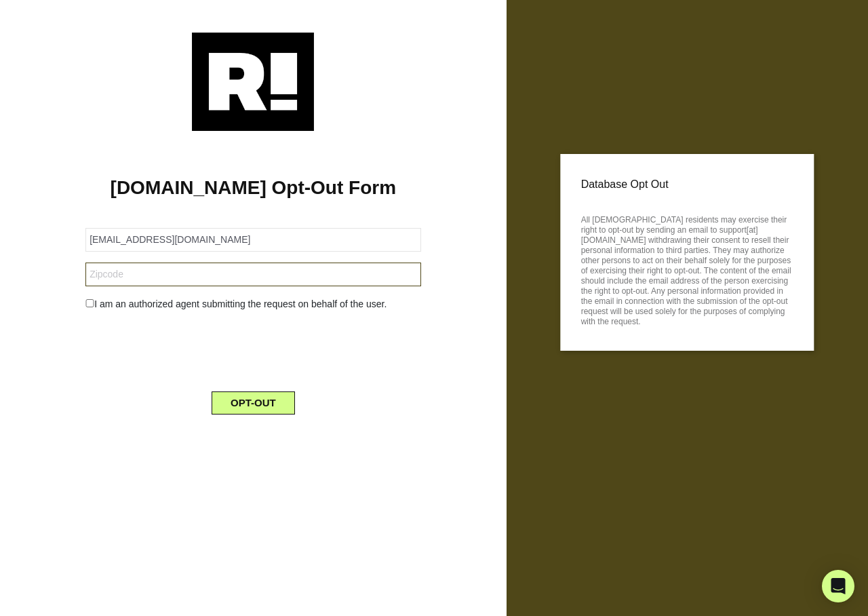 The width and height of the screenshot is (868, 616). What do you see at coordinates (253, 304) in the screenshot?
I see `div: I am an authorized agent submitting the request on behalf of the user.` at bounding box center [253, 304].